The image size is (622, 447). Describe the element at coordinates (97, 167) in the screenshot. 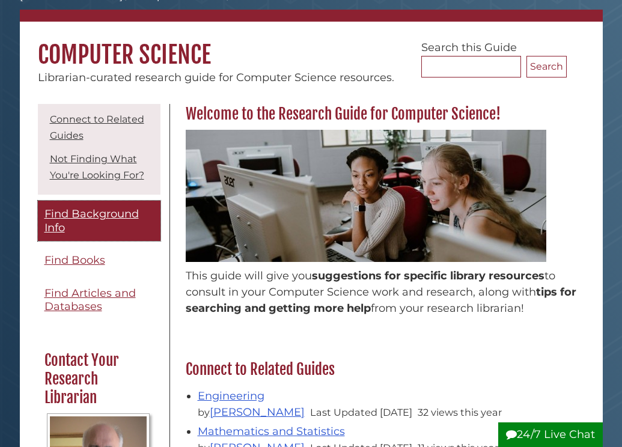

I see `a: Not Finding What You're Looking For?` at that location.